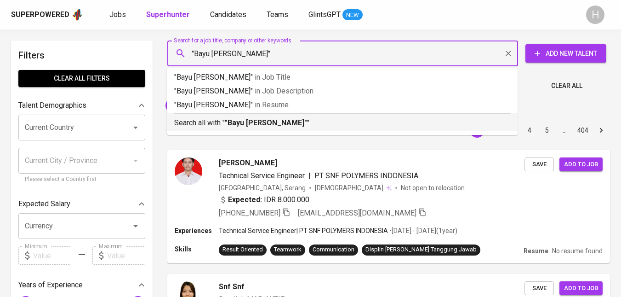 Image resolution: width=621 pixels, height=297 pixels. I want to click on span: PT SNF POLYMERS INDONESIA, so click(366, 175).